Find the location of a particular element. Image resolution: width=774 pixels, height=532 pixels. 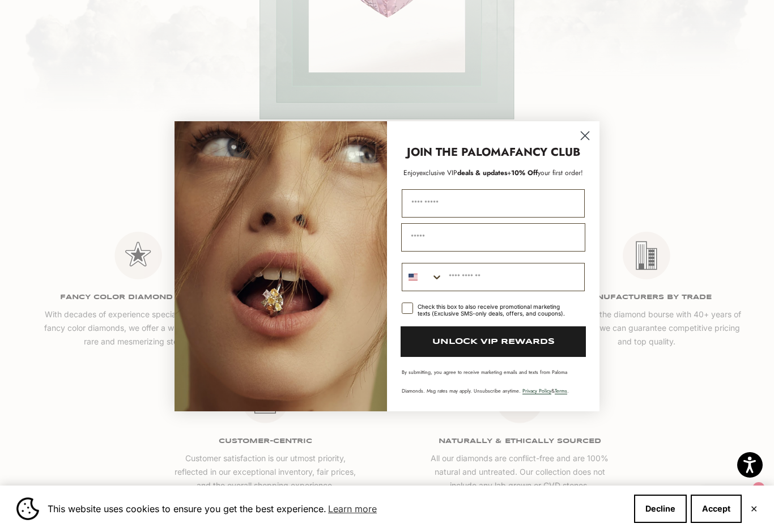

img: United States is located at coordinates (413, 277).